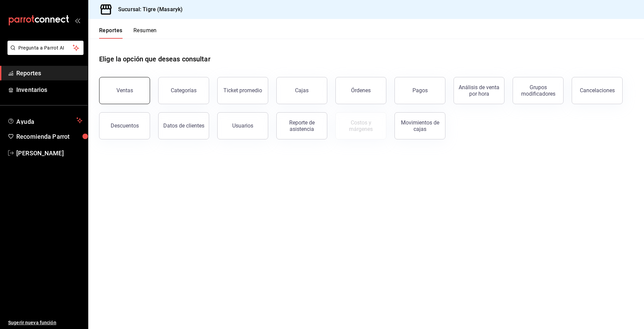 This screenshot has width=644, height=329. What do you see at coordinates (302, 90) in the screenshot?
I see `div: Cajas` at bounding box center [302, 90].